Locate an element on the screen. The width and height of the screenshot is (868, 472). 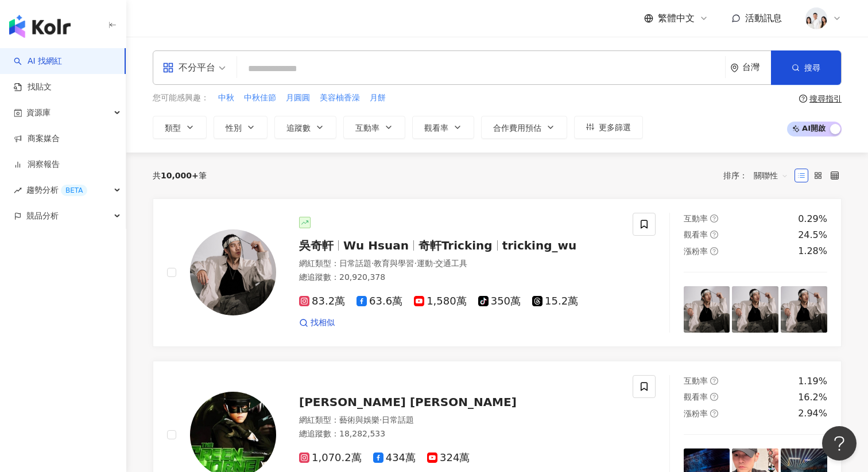
span: 324萬 is located at coordinates (449, 458).